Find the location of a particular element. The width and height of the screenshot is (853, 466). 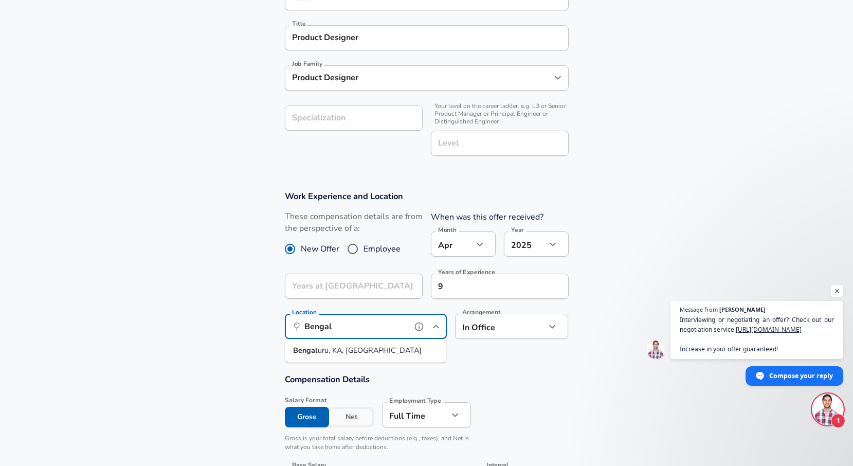

label: Years of Experience is located at coordinates (466, 272).